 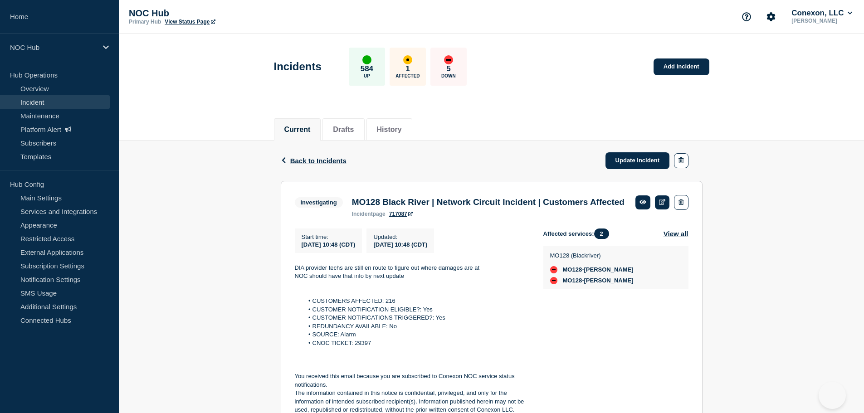 I want to click on button: Drafts, so click(x=343, y=130).